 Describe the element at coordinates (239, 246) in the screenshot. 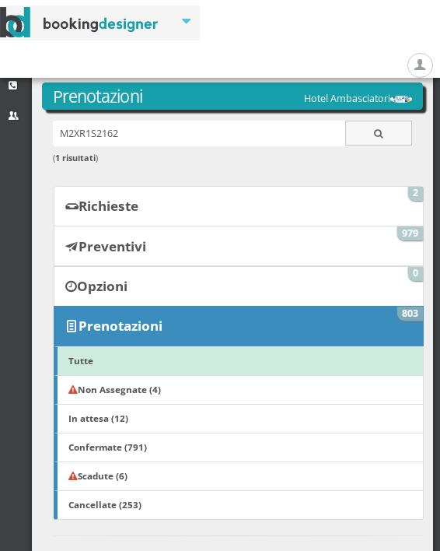

I see `a: Preventivi 979` at that location.